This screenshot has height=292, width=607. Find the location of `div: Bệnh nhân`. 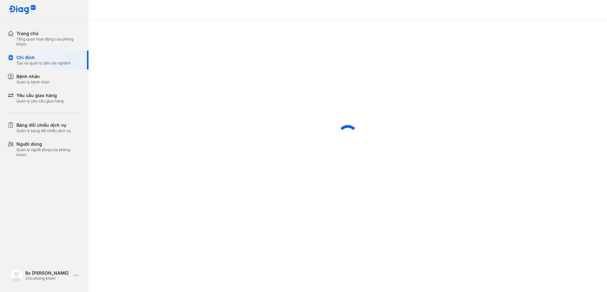

div: Bệnh nhân is located at coordinates (33, 76).